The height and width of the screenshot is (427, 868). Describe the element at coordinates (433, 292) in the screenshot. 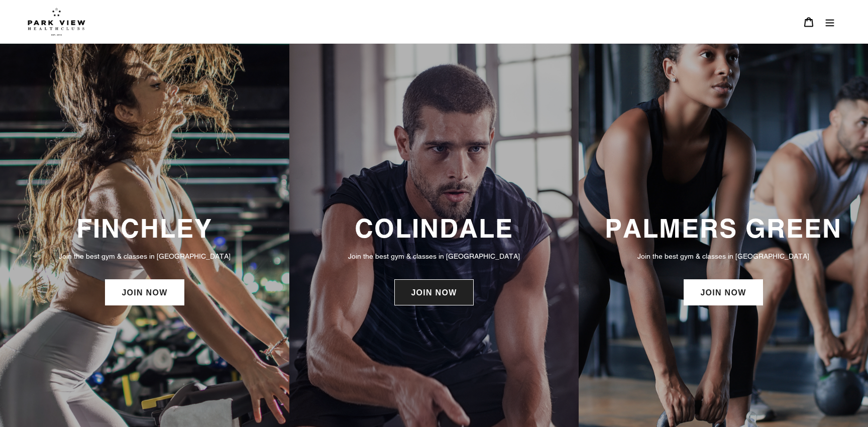

I see `a: JOIN NOW: Colindale Membership` at that location.